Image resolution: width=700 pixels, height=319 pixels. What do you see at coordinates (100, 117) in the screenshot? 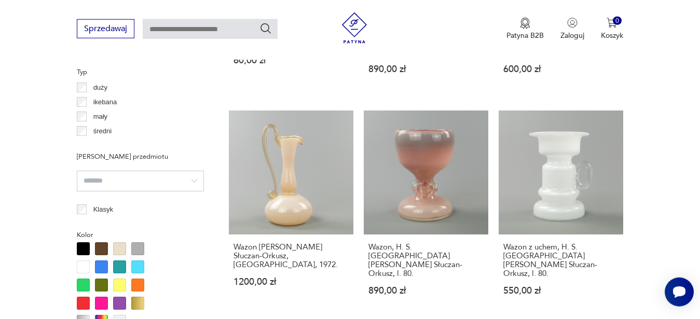
I see `p: mały` at bounding box center [100, 117].